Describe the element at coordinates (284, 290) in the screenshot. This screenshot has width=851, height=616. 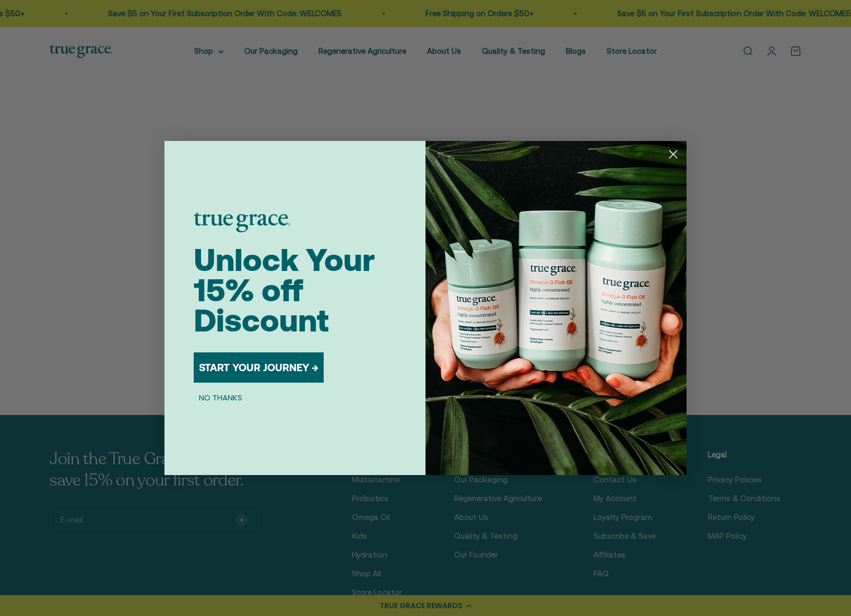
I see `span: Unlock Your 15% off Discount` at that location.